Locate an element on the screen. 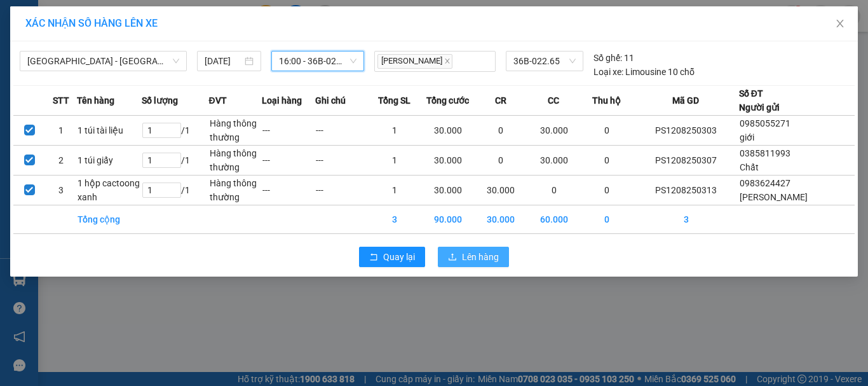 This screenshot has height=386, width=868. td: 60.000 is located at coordinates (555, 219).